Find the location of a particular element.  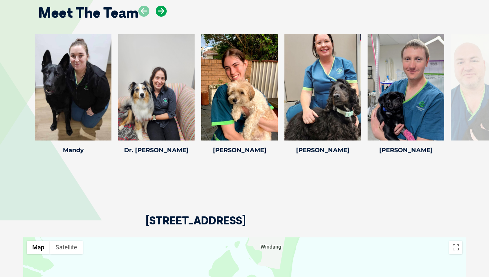

button: Show street map is located at coordinates (38, 247).